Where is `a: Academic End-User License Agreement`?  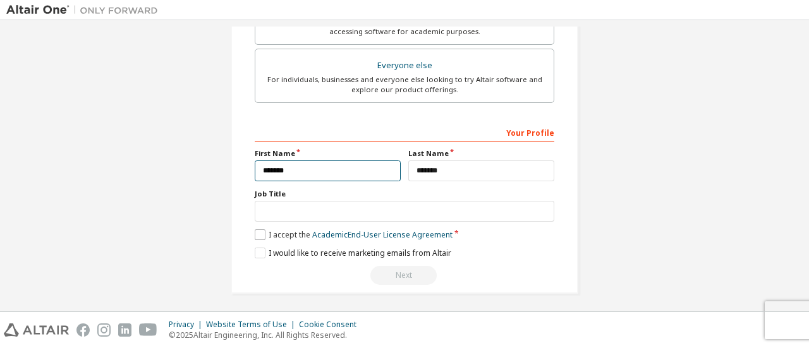
a: Academic End-User License Agreement is located at coordinates (382, 234).